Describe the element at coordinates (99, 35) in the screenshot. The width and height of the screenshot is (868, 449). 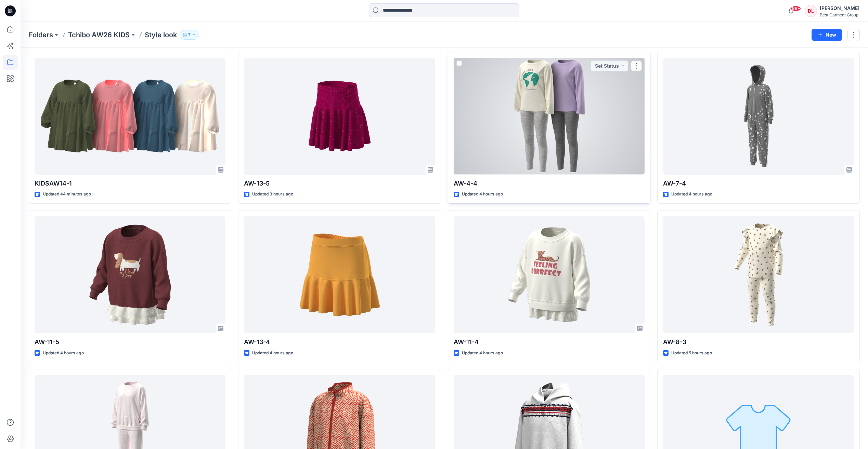
I see `p: Tchibo AW26 KIDS` at that location.